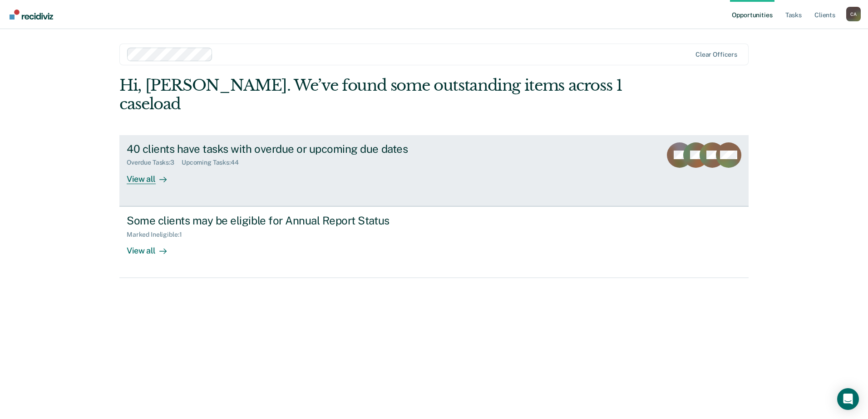 This screenshot has height=419, width=868. Describe the element at coordinates (717, 54) in the screenshot. I see `div: Clear officers` at that location.